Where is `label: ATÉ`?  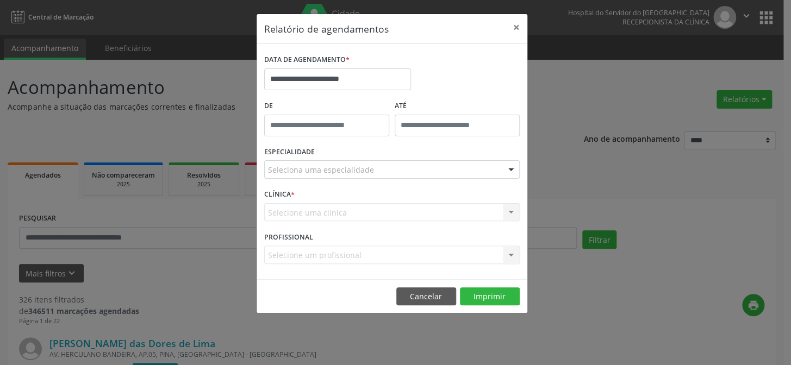 label: ATÉ is located at coordinates (457, 106).